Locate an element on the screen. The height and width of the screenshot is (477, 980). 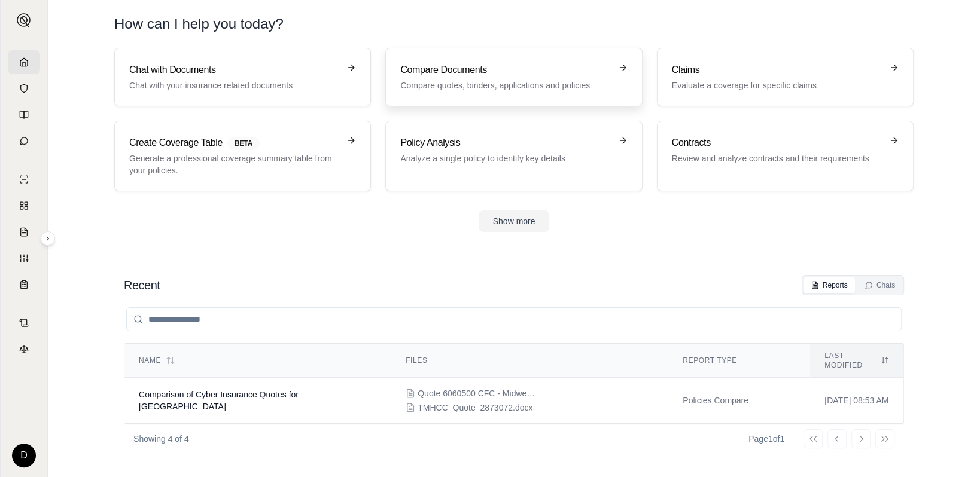
th: Report Type is located at coordinates (739, 360).